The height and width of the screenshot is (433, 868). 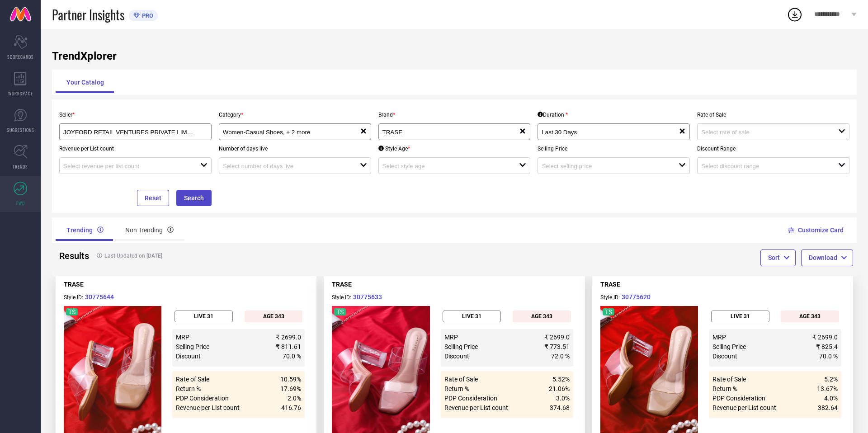 What do you see at coordinates (773, 149) in the screenshot?
I see `p: Discount Range` at bounding box center [773, 149].